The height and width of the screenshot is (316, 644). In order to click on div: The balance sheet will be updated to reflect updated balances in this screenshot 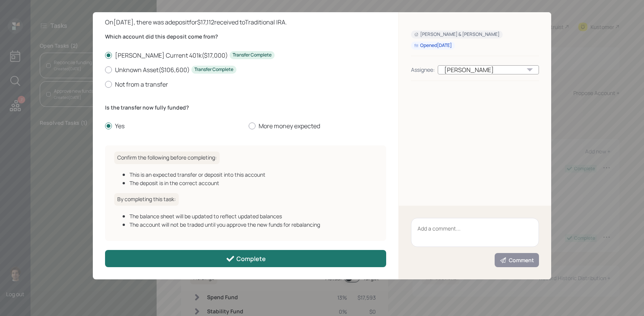, I will do `click(254, 216)`.